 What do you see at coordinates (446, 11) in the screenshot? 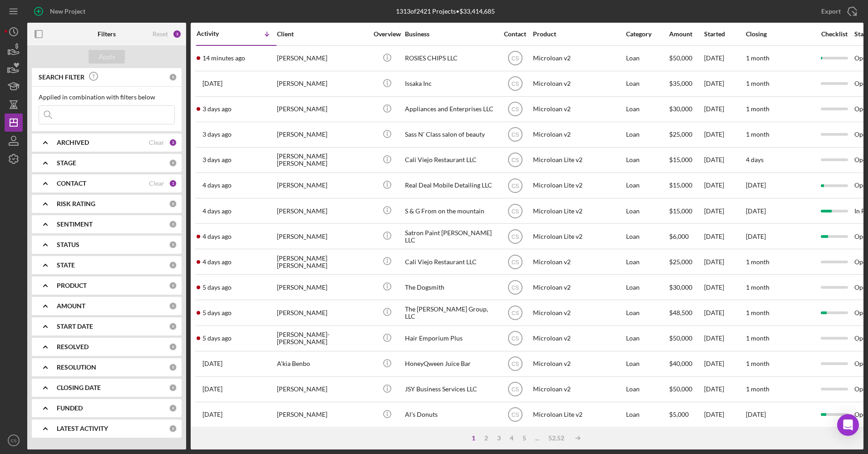
I see `div: 1313 of 2421 Projects • $33,414,685` at bounding box center [446, 11].